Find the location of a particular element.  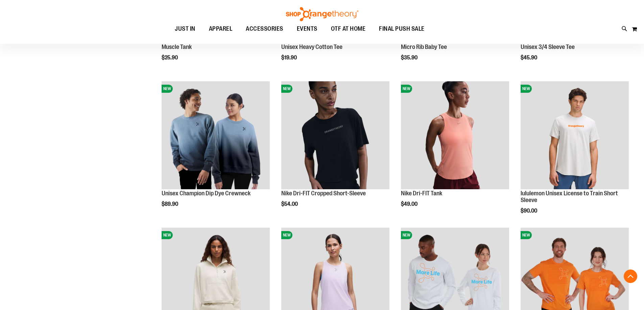

a: Nike Dri-FIT Tank is located at coordinates (421, 193).